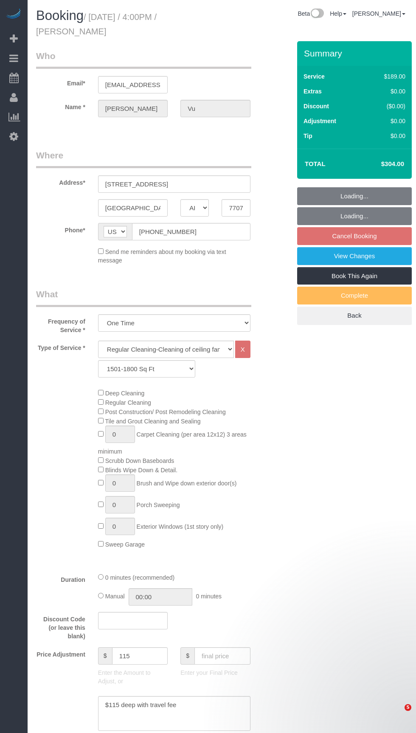  Describe the element at coordinates (61, 228) in the screenshot. I see `label: Phone*` at that location.